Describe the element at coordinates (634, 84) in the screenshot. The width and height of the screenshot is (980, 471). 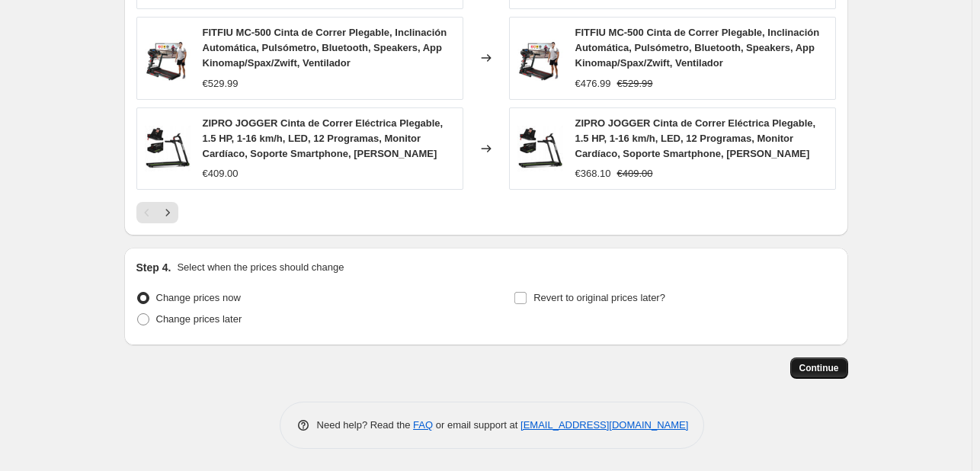
I see `strike: €529.99` at that location.